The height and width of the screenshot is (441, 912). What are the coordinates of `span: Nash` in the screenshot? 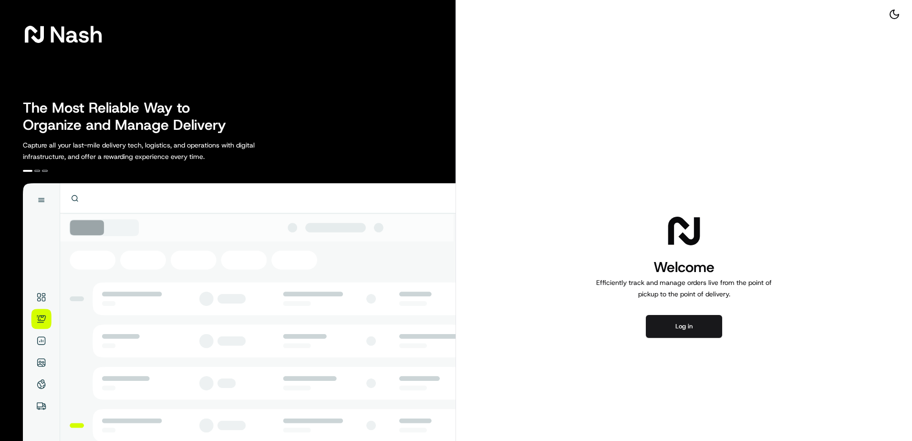 It's located at (76, 34).